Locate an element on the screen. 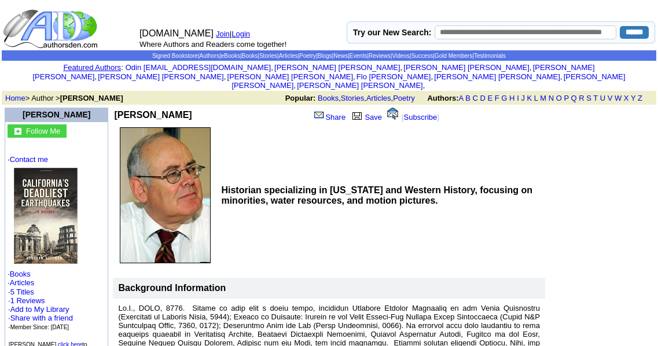 This screenshot has height=346, width=658. img: logo_ad.gif is located at coordinates (52, 29).